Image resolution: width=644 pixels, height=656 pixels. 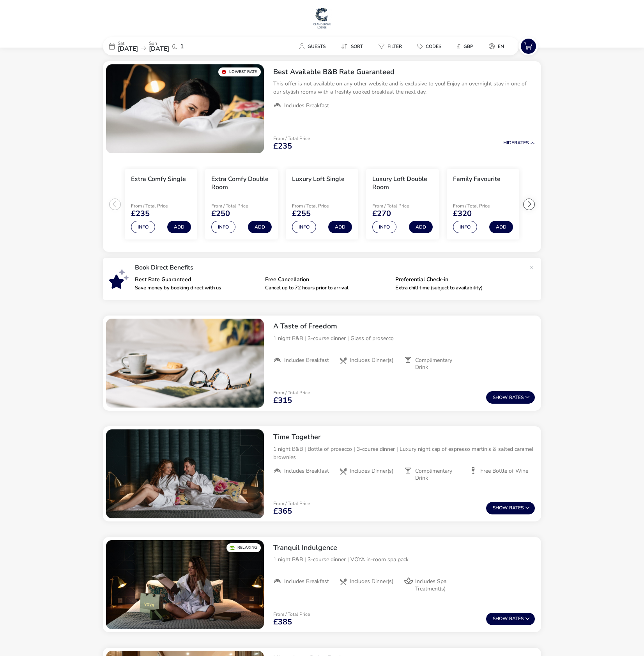 What do you see at coordinates (498, 46) in the screenshot?
I see `naf-pibe-menu-bar-item: en` at bounding box center [498, 46].